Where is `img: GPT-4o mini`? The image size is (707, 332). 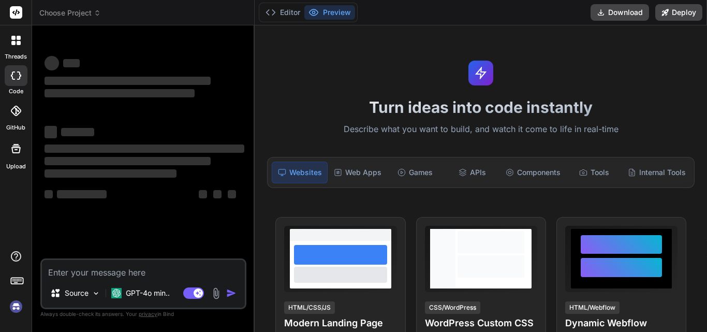
img: GPT-4o mini is located at coordinates (116, 293).